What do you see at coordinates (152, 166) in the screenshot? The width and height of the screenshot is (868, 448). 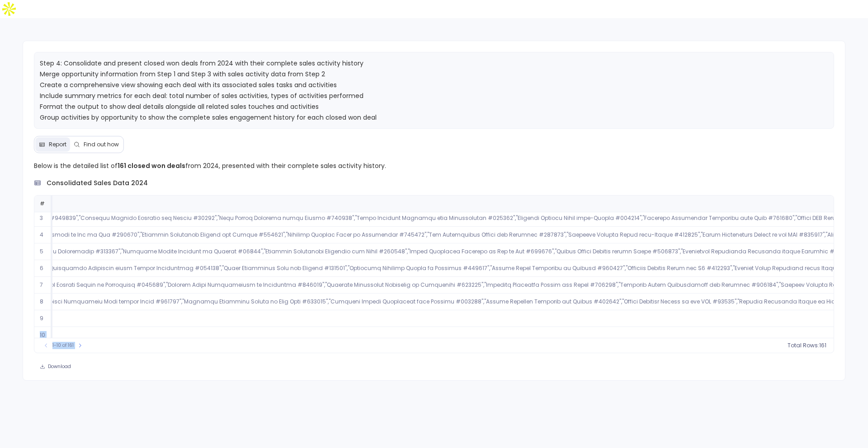 I see `strong: 161 closed won deals` at bounding box center [152, 166].